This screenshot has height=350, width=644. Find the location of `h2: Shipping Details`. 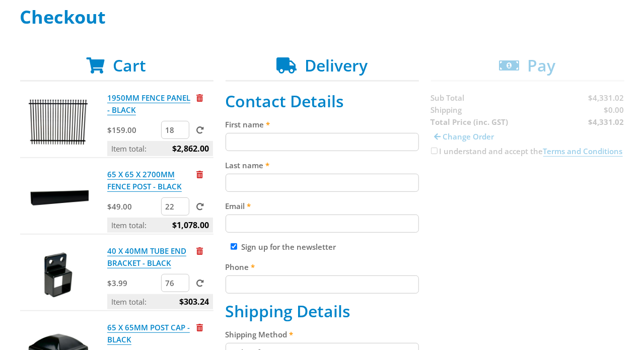

h2: Shipping Details is located at coordinates (322, 311).